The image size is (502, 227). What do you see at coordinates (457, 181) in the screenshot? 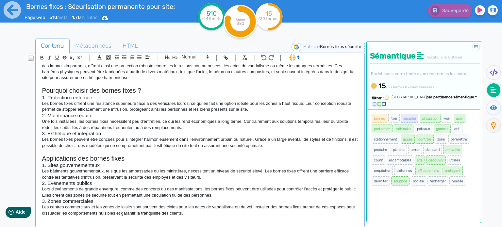
I see `span: housse` at bounding box center [457, 181].